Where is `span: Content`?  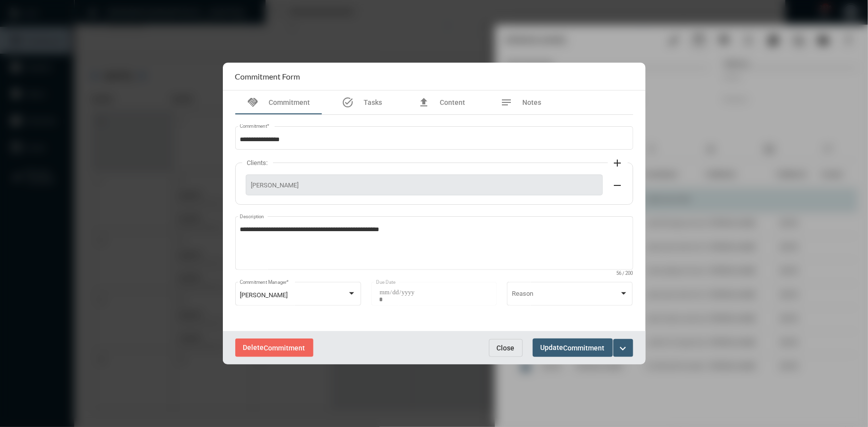 span: Content is located at coordinates (452, 102).